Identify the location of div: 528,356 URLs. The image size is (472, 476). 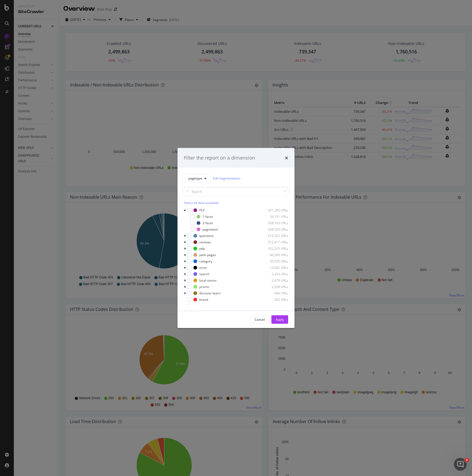
(275, 229).